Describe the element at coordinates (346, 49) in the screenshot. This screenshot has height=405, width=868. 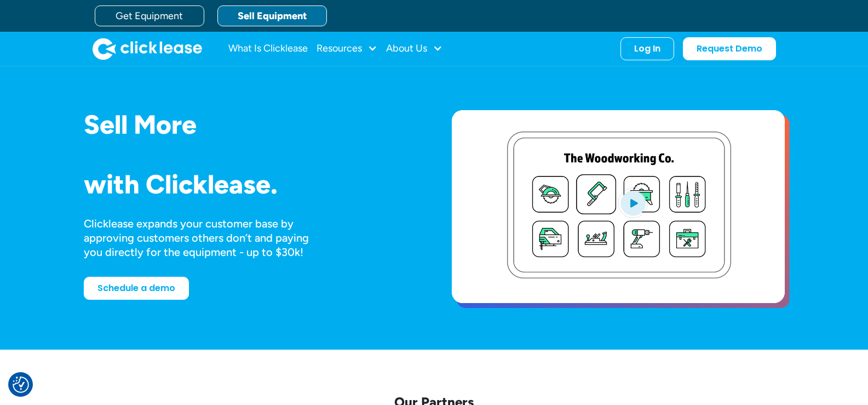
I see `div: Resources` at that location.